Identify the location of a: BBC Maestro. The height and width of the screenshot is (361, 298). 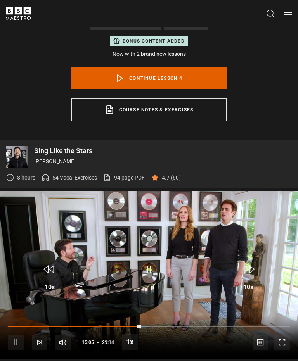
(18, 14).